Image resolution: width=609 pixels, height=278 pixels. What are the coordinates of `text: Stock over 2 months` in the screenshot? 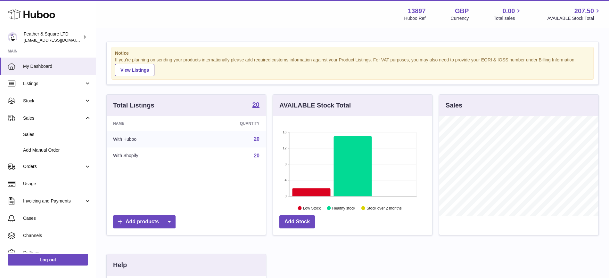 It's located at (384, 208).